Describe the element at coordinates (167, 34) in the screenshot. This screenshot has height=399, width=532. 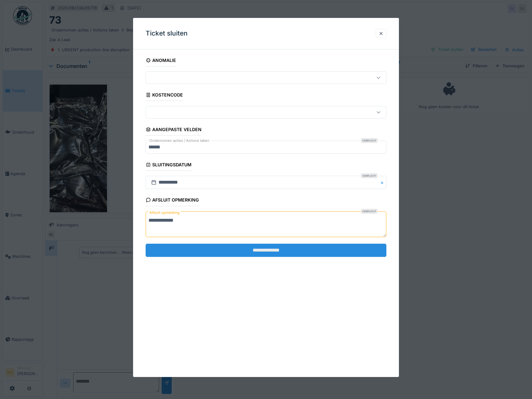
I see `h3: Ticket sluiten` at that location.